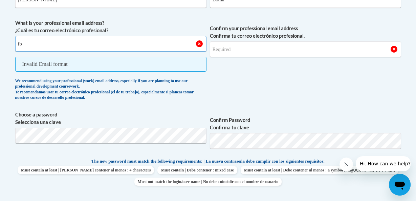 The height and width of the screenshot is (201, 416). Describe the element at coordinates (111, 44) in the screenshot. I see `input: Metadata input` at that location.